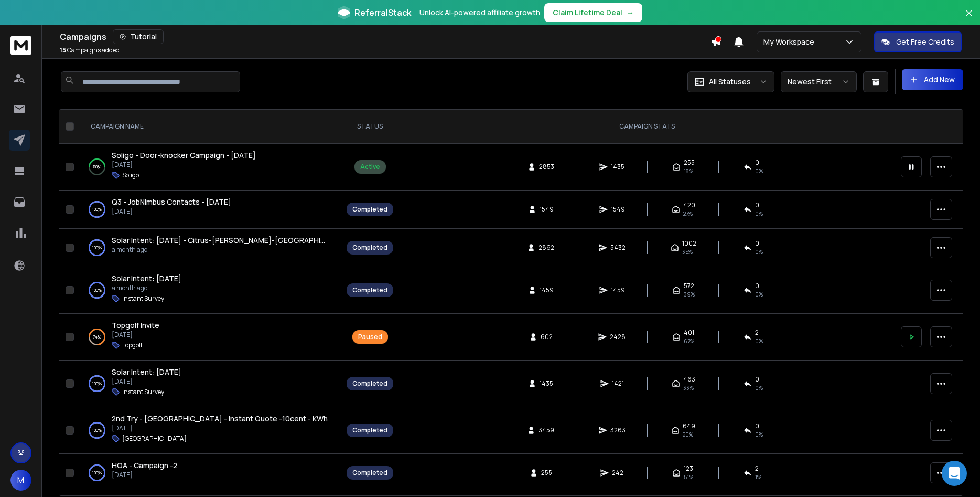 Image resolution: width=980 pixels, height=497 pixels. Describe the element at coordinates (479, 13) in the screenshot. I see `p: Unlock AI-powered affiliate growth` at that location.